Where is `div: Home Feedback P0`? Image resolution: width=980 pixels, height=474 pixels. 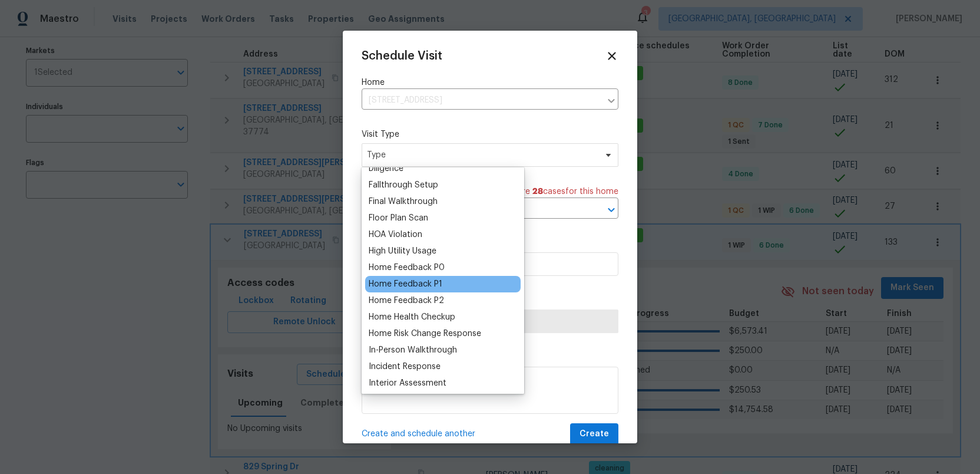
div: Home Feedback P0 is located at coordinates (407, 268).